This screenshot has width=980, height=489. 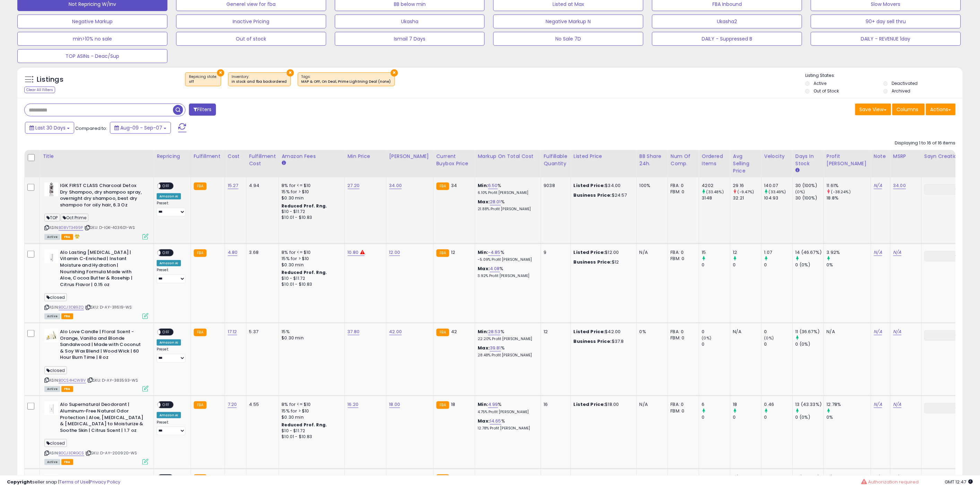 I want to click on span: 2025-10-8 12:47 GMT, so click(x=959, y=482).